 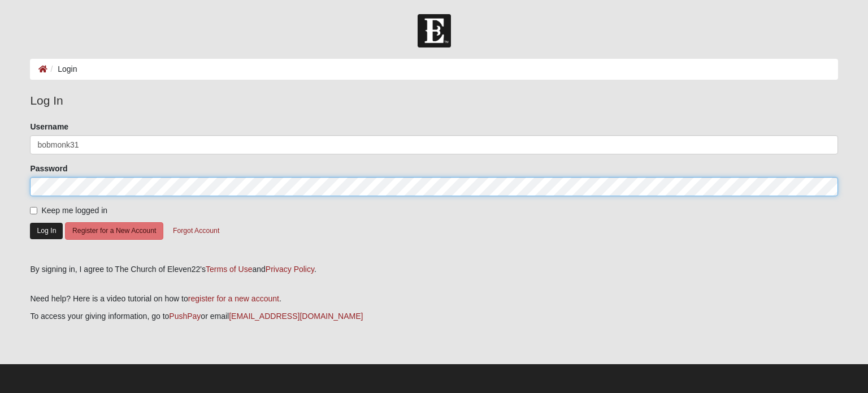 I want to click on button: Forgot Account, so click(x=196, y=231).